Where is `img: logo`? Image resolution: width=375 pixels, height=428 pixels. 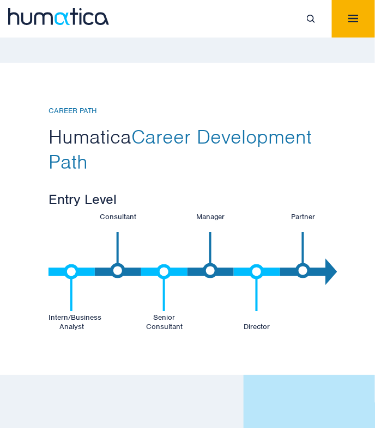
img: logo is located at coordinates (58, 16).